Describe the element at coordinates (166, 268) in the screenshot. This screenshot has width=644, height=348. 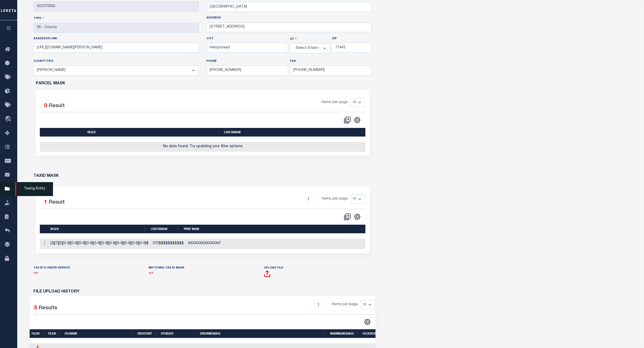
I see `label: MATCHING TAX ID MASK` at that location.